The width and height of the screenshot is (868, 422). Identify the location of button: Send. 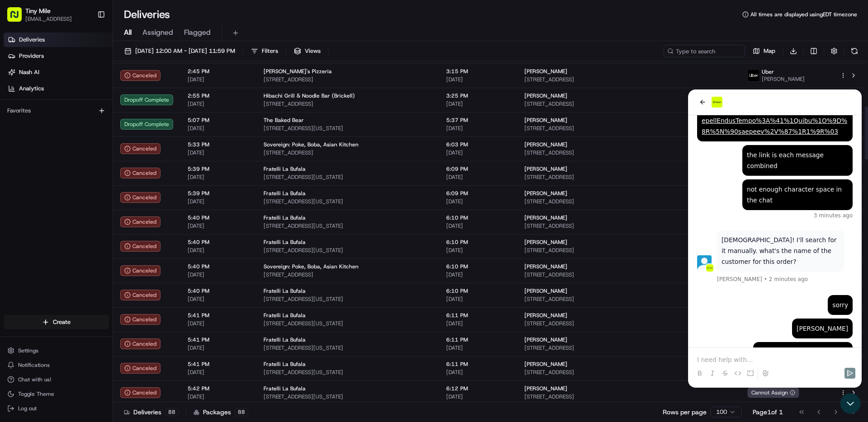
(162, 284).